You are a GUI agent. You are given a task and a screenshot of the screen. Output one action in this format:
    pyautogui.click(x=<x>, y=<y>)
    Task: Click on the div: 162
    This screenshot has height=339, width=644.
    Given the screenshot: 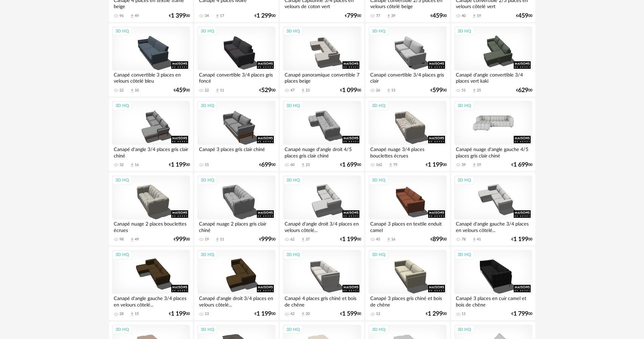 What is the action you would take?
    pyautogui.click(x=379, y=165)
    